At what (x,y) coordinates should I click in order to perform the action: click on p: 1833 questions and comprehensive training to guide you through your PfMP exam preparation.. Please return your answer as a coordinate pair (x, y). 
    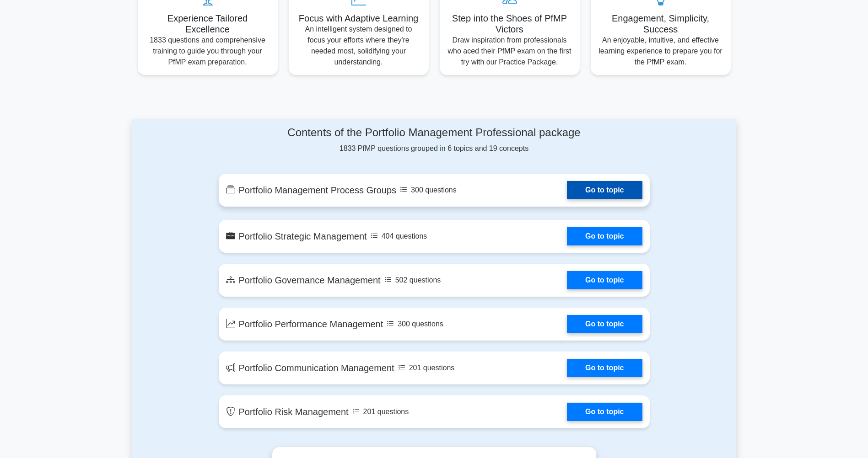
    Looking at the image, I should click on (207, 51).